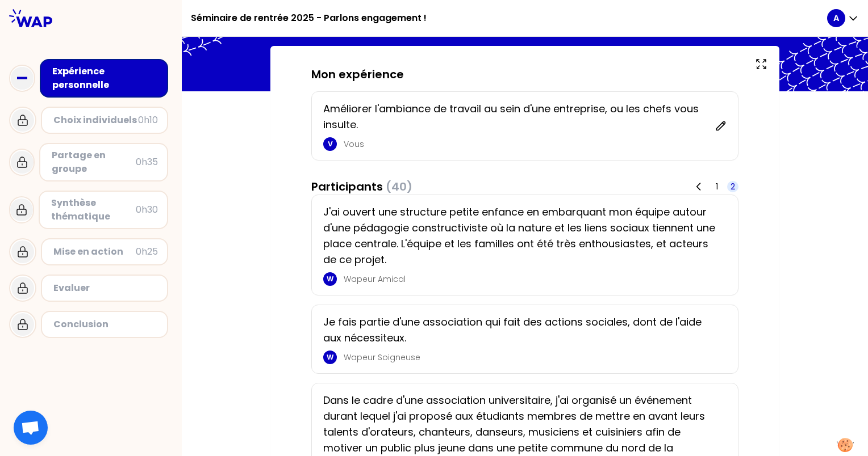 The image size is (868, 456). What do you see at coordinates (146, 252) in the screenshot?
I see `div: 0h25` at bounding box center [146, 252].